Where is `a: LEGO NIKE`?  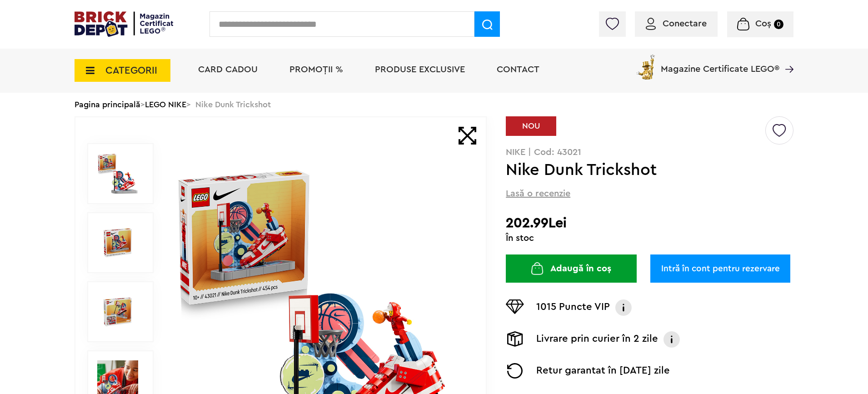 a: LEGO NIKE is located at coordinates (166, 104).